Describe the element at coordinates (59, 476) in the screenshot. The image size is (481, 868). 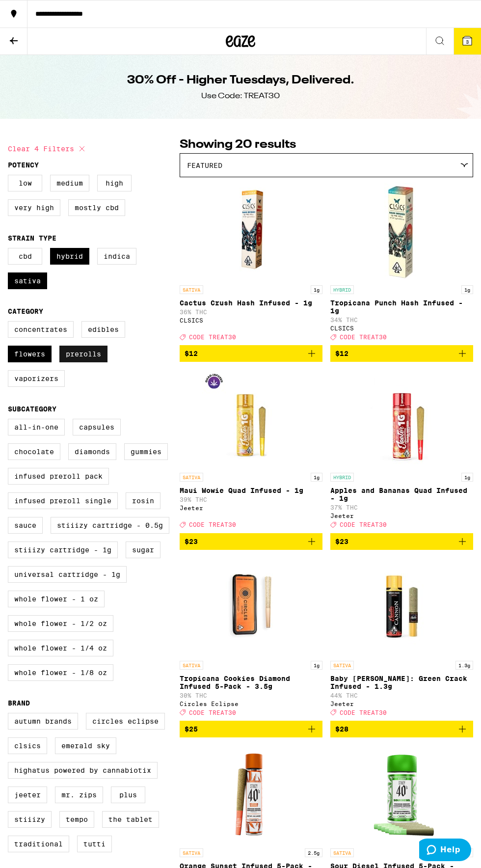
I see `label: Infused Preroll Pack` at that location.